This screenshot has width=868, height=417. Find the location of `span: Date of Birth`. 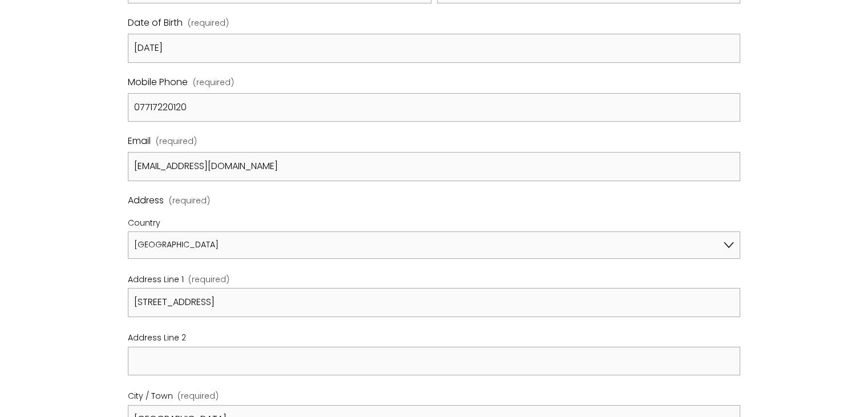

span: Date of Birth is located at coordinates (155, 23).